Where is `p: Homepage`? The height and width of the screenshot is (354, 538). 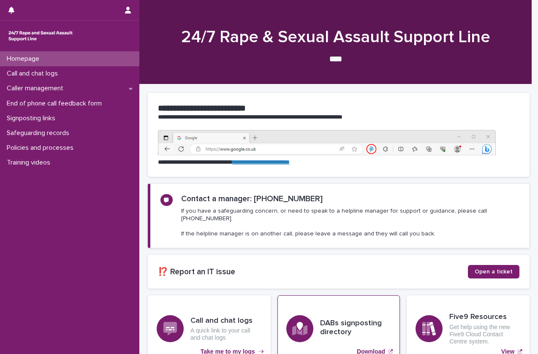 p: Homepage is located at coordinates (24, 59).